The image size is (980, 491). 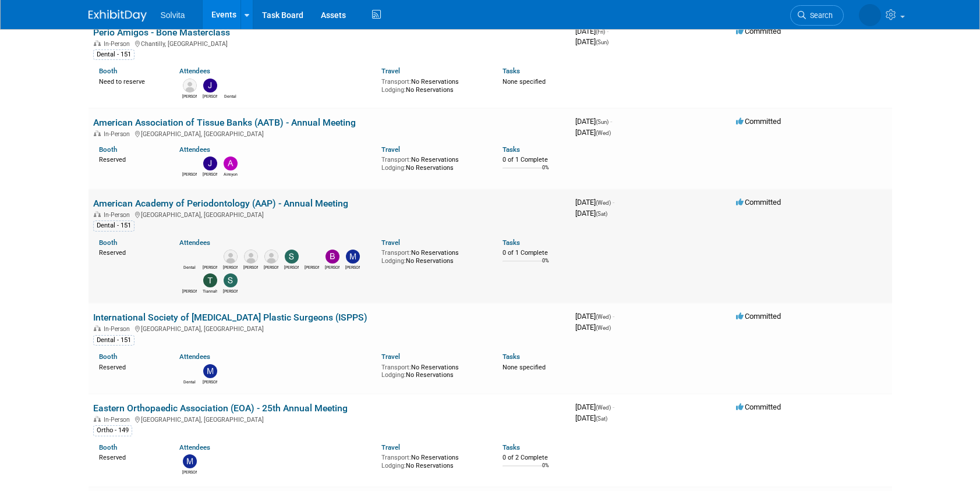 I want to click on img: Lisa Stratton, so click(x=272, y=256).